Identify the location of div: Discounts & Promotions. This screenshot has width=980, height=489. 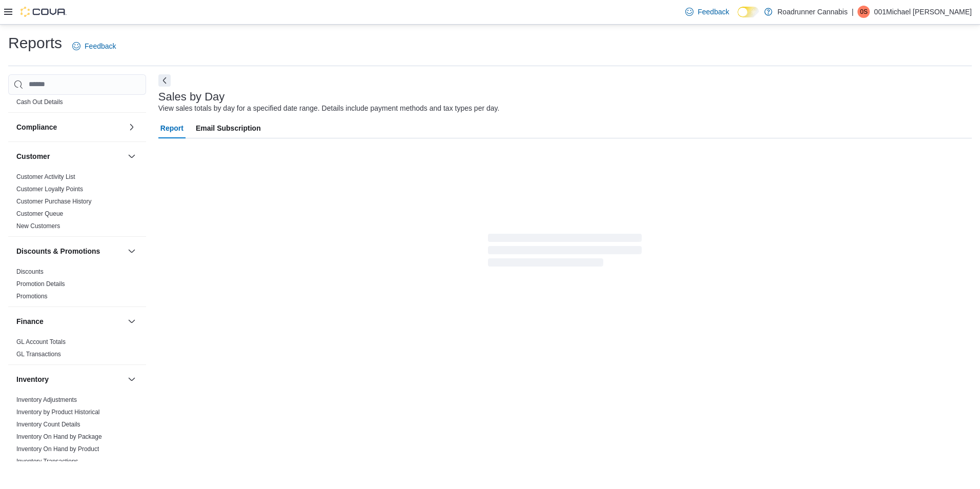
(77, 286).